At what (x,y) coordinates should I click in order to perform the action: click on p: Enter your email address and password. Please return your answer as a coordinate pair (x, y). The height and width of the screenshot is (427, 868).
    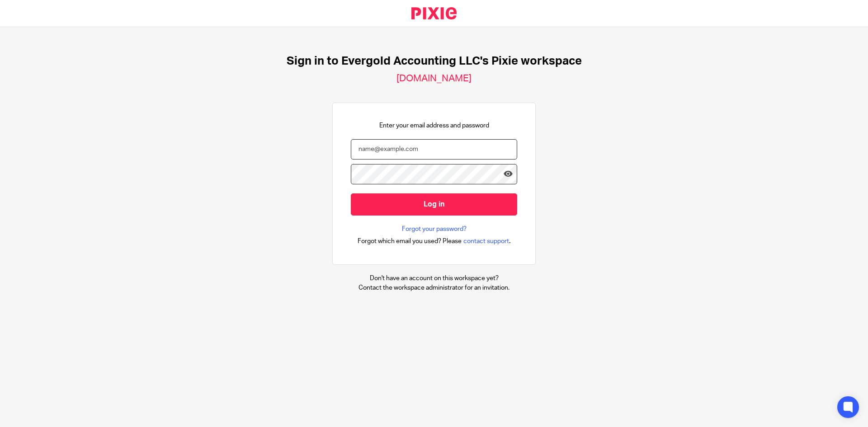
    Looking at the image, I should click on (434, 126).